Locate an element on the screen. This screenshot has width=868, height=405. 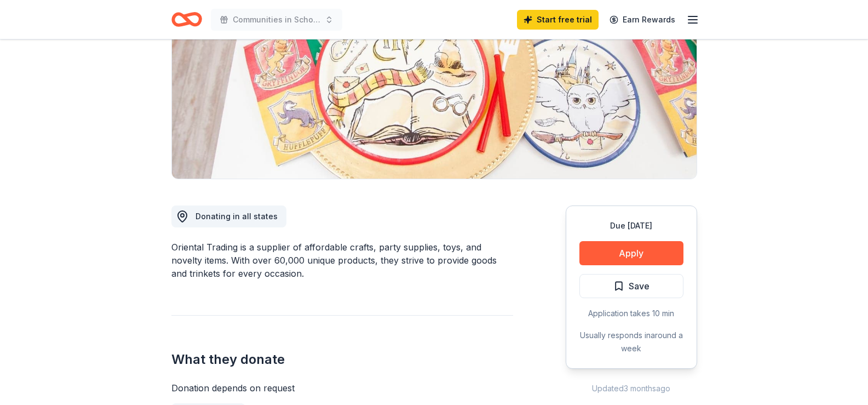
div: Oriental Trading is a supplier of affordable crafts, party supplies, toys, and novelty items. Wit... is located at coordinates (343, 260).